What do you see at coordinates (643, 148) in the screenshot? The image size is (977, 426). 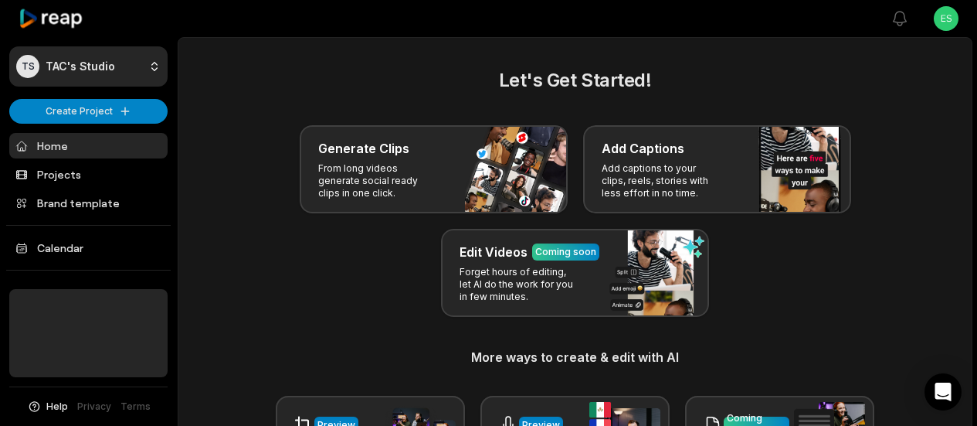 I see `h3: Add Captions` at bounding box center [643, 148].